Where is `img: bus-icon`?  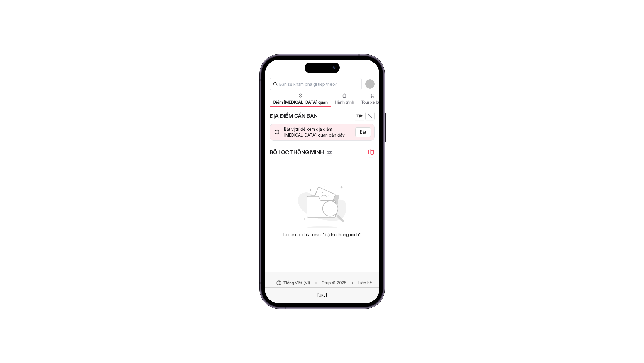 img: bus-icon is located at coordinates (322, 207).